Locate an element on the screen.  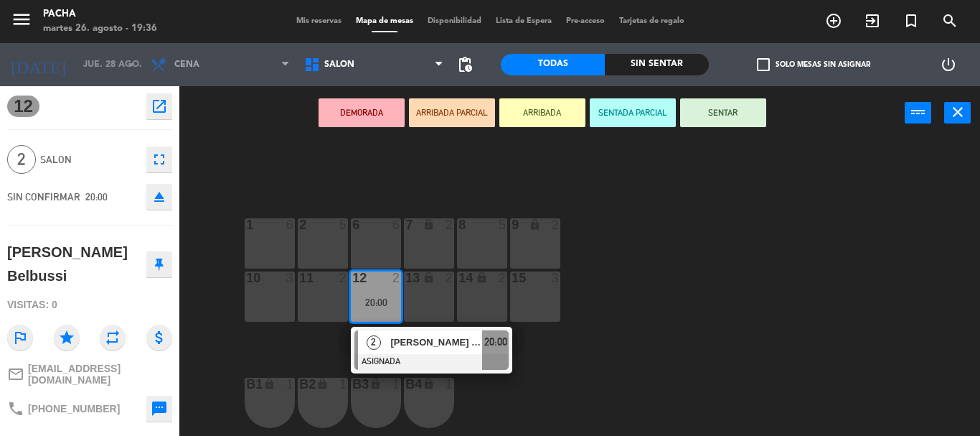
i: attach_money is located at coordinates (159, 338).